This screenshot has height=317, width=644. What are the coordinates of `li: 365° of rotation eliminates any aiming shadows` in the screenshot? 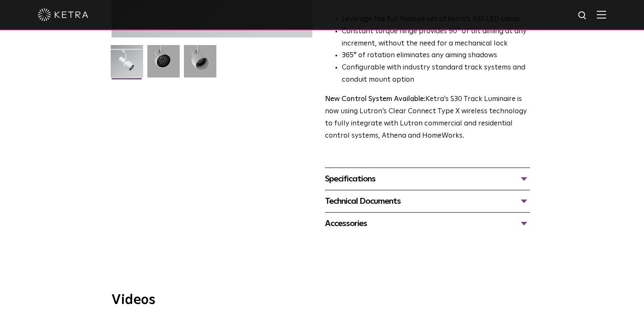 It's located at (436, 55).